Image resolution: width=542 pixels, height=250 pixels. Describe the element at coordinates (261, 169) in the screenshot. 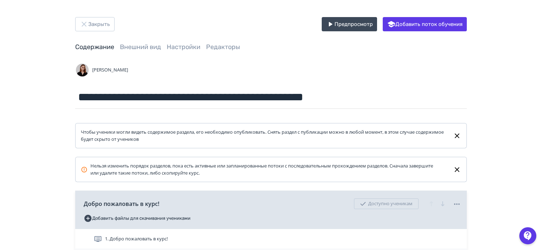

I see `div: Нельзя изменить порядок разделов, пока есть активные или запланированные потоки с последовательны...` at that location.